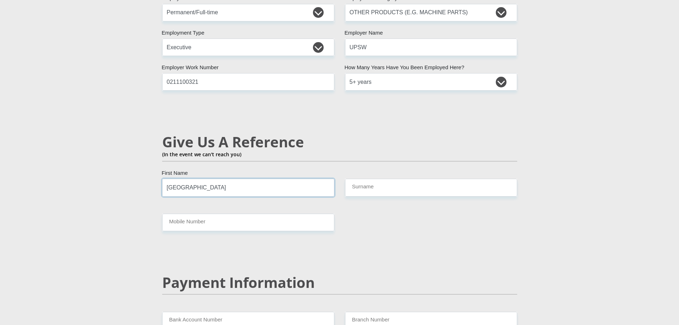 The image size is (679, 325). What do you see at coordinates (340, 282) in the screenshot?
I see `h2: Payment Information` at bounding box center [340, 282].